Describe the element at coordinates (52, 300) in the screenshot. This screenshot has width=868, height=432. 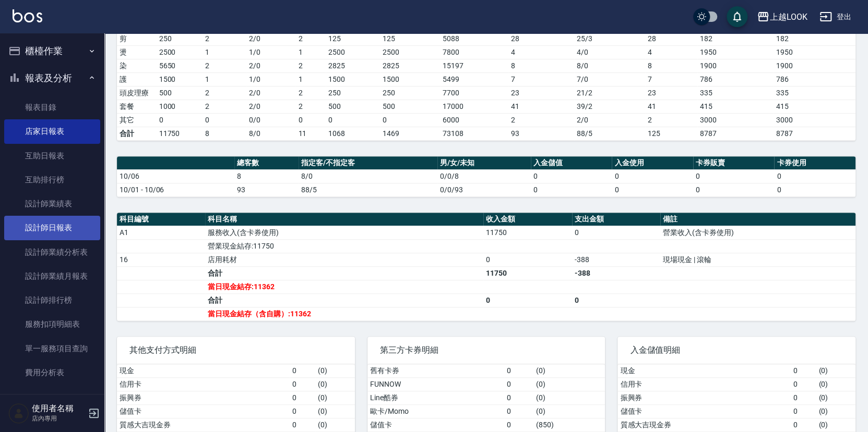
I see `a: 設計師排行榜` at that location.